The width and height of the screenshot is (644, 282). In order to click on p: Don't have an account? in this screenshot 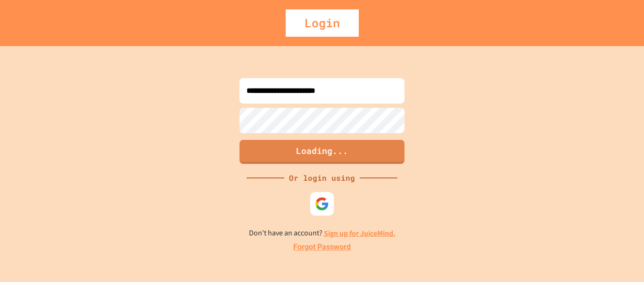, I will do `click(322, 233)`.